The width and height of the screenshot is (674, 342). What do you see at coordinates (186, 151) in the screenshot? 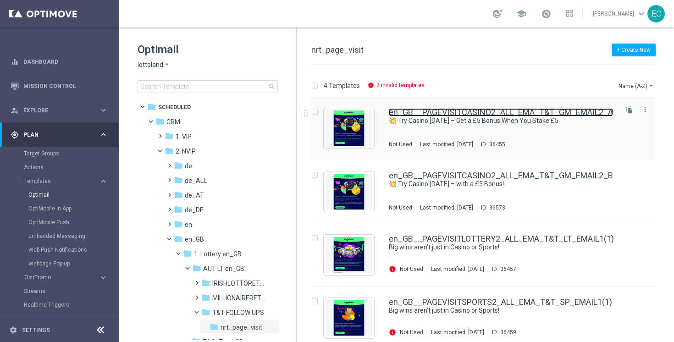
I see `span: 2. NVIP` at bounding box center [186, 151].